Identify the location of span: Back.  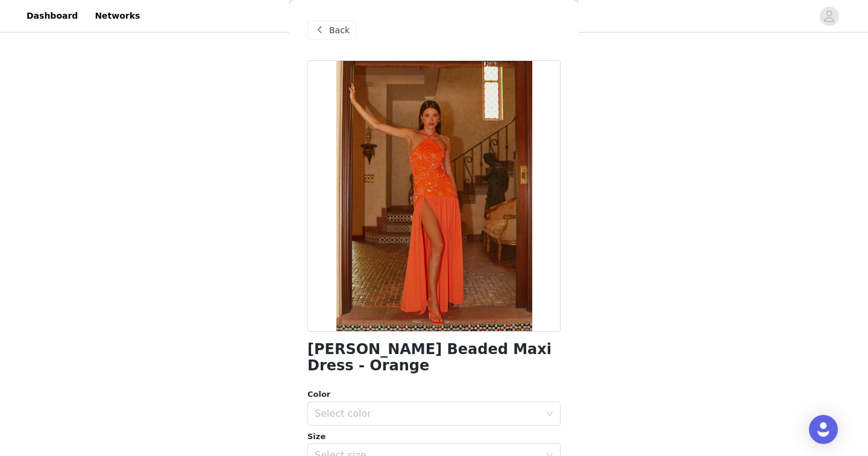
(339, 30).